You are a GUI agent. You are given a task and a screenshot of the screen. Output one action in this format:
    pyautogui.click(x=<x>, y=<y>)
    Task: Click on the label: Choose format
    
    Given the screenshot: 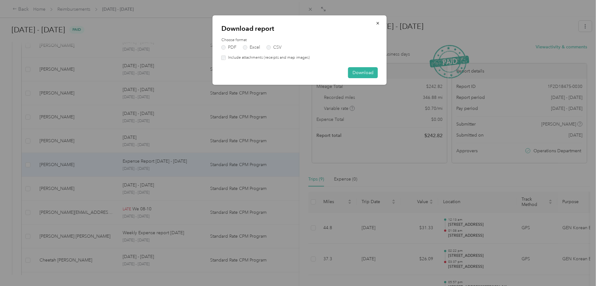 What is the action you would take?
    pyautogui.click(x=299, y=40)
    